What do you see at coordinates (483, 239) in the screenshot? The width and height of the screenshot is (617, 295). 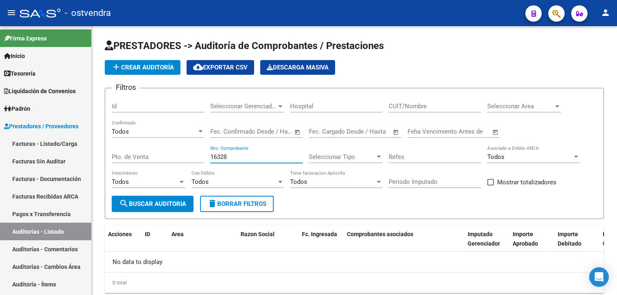 I see `span: Imputado Gerenciador` at bounding box center [483, 239].